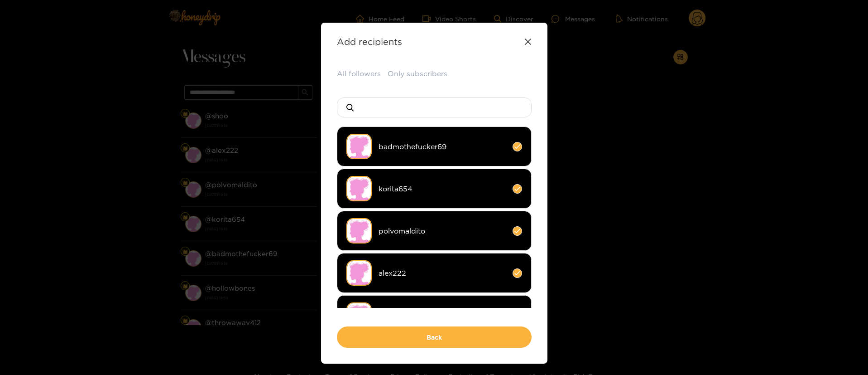 This screenshot has width=868, height=375. Describe the element at coordinates (442, 231) in the screenshot. I see `span: polvomaldito` at that location.